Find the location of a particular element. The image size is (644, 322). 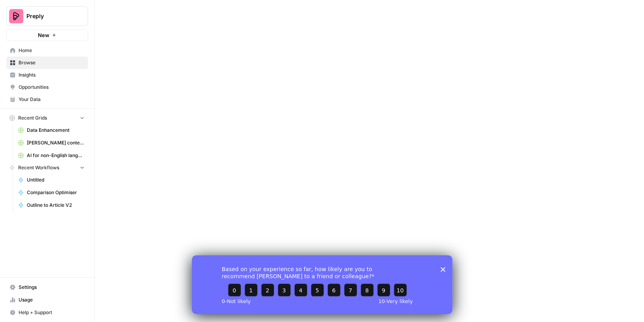

span: Browse is located at coordinates (52, 63).